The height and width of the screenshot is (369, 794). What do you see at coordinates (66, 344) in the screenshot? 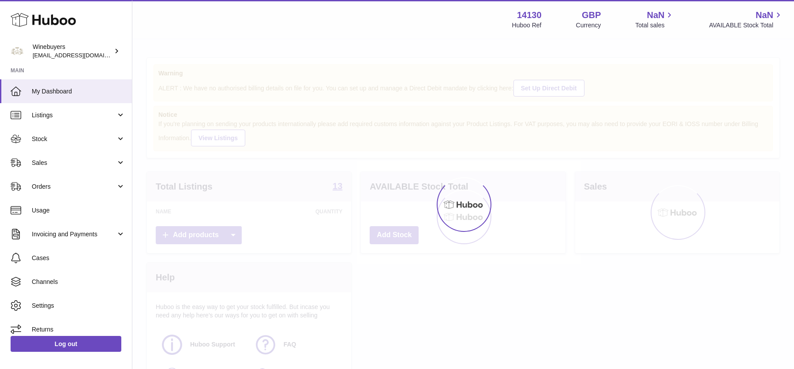
I see `a: Log out` at bounding box center [66, 344].